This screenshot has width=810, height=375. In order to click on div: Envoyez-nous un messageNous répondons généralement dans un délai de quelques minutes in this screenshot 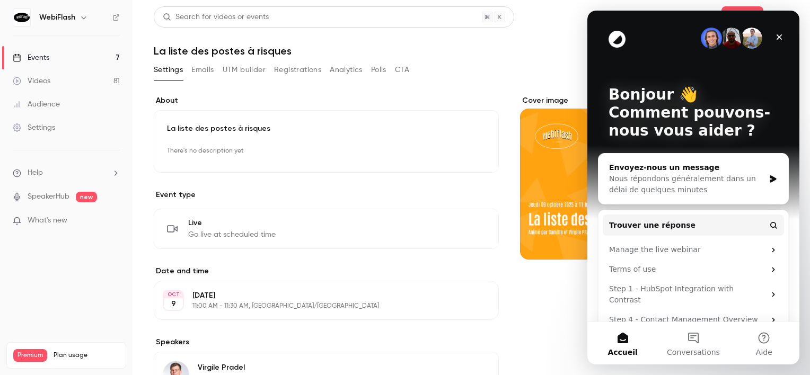, I will do `click(106, 168)`.